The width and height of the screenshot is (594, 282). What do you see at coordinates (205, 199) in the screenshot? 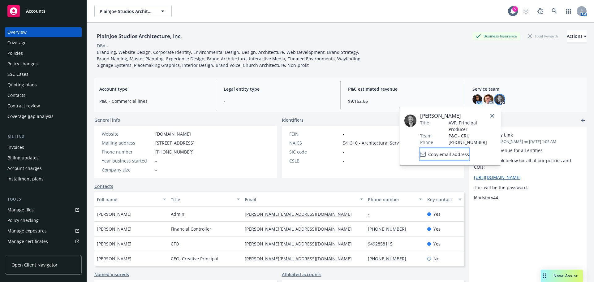
I see `button: Title` at bounding box center [205, 199].